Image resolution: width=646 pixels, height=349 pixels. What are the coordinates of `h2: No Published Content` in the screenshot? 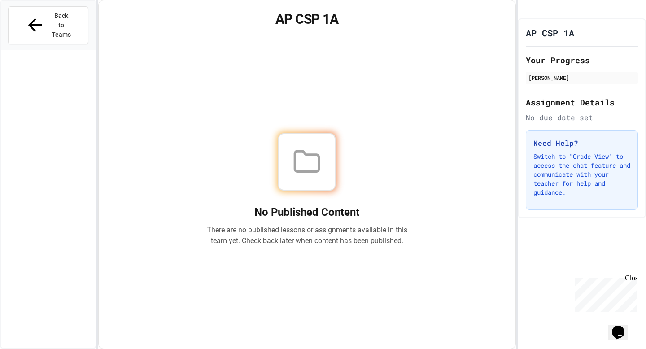 It's located at (307, 212).